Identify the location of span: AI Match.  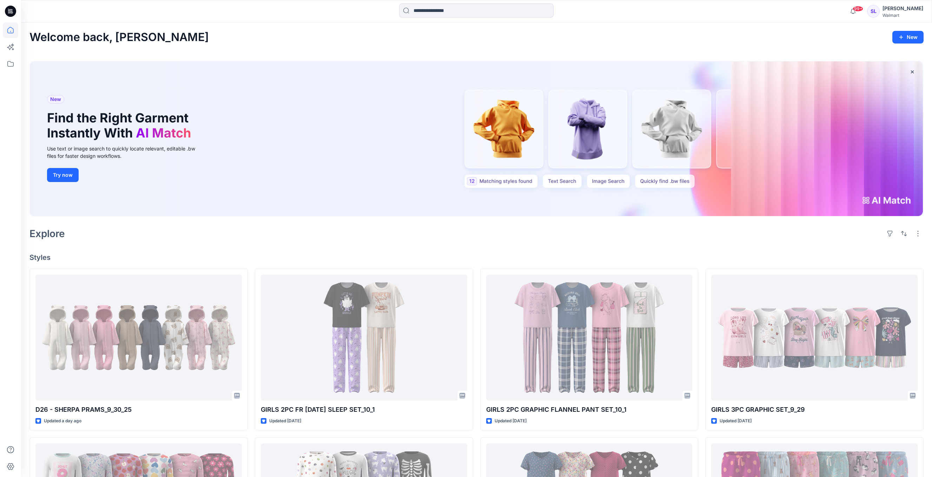
(163, 133).